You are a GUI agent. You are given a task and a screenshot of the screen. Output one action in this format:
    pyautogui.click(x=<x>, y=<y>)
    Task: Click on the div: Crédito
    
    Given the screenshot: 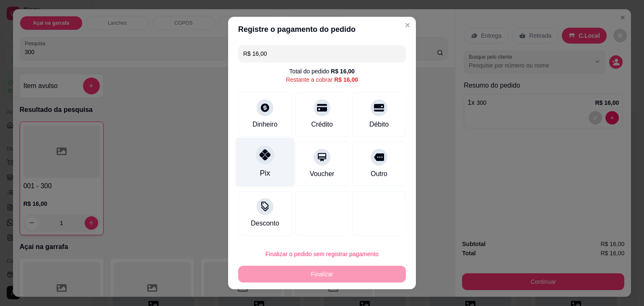 What is the action you would take?
    pyautogui.click(x=322, y=125)
    